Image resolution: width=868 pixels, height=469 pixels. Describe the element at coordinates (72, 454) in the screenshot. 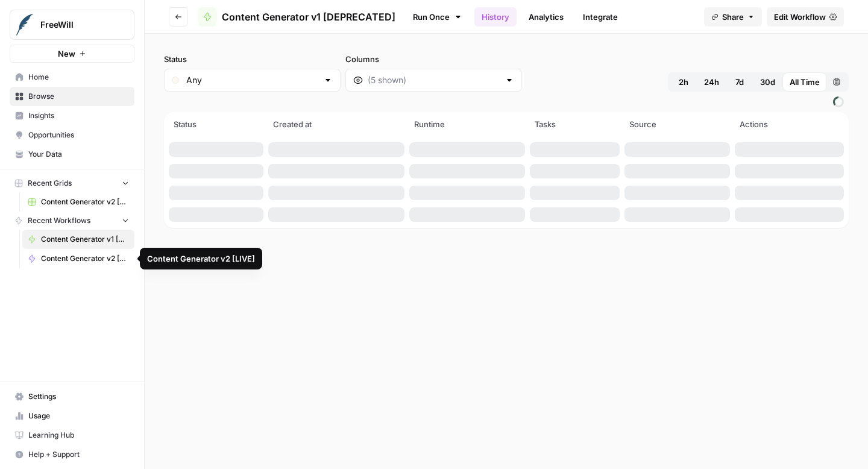

I see `button: Help + Support` at that location.